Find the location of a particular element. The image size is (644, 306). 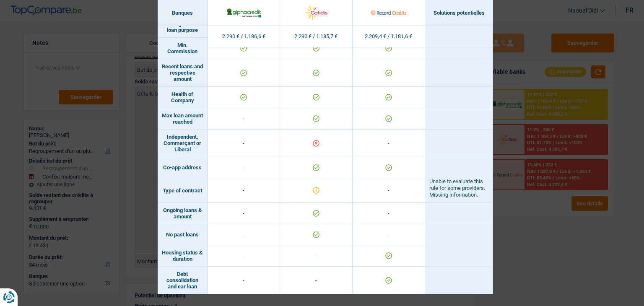

td: Unable to evaluate this rule for some providers. Missing information. is located at coordinates (459, 190).